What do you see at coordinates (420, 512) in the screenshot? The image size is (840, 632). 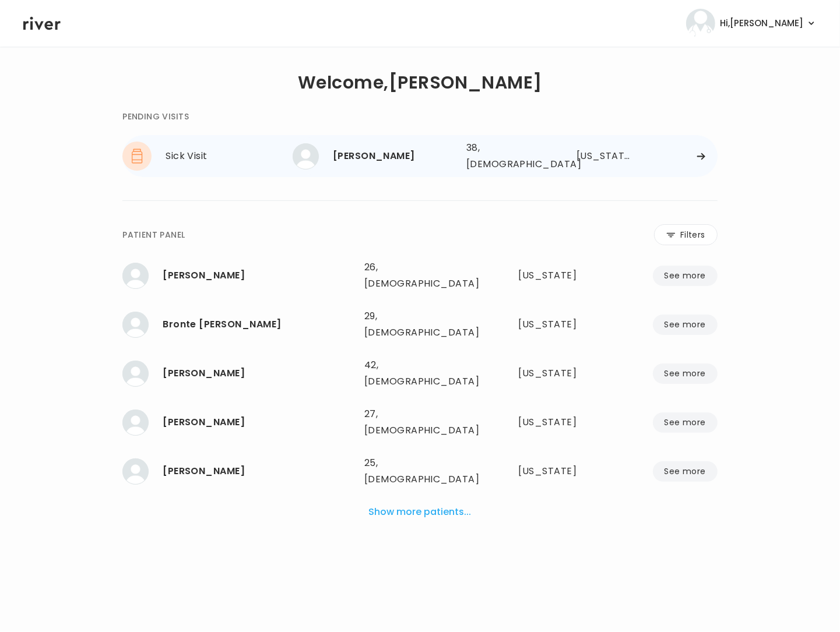 I see `button: Show more patients...` at bounding box center [420, 512].